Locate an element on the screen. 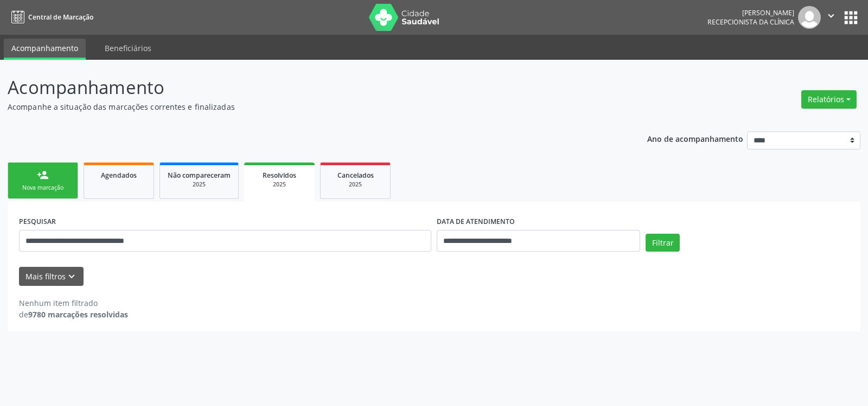 This screenshot has height=406, width=868. strong: 9780 marcações resolvidas is located at coordinates (78, 314).